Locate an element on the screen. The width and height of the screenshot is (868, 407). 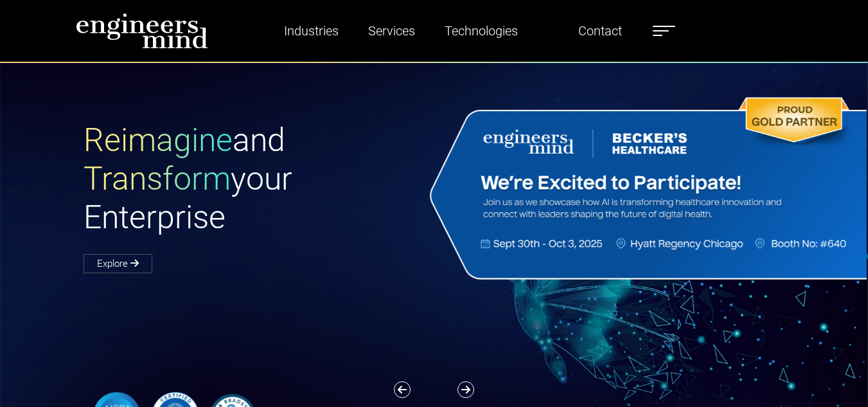
img: Website Banner is located at coordinates (646, 188).